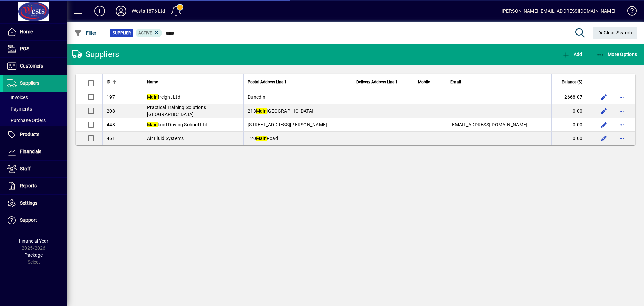  I want to click on span: Filter, so click(85, 33).